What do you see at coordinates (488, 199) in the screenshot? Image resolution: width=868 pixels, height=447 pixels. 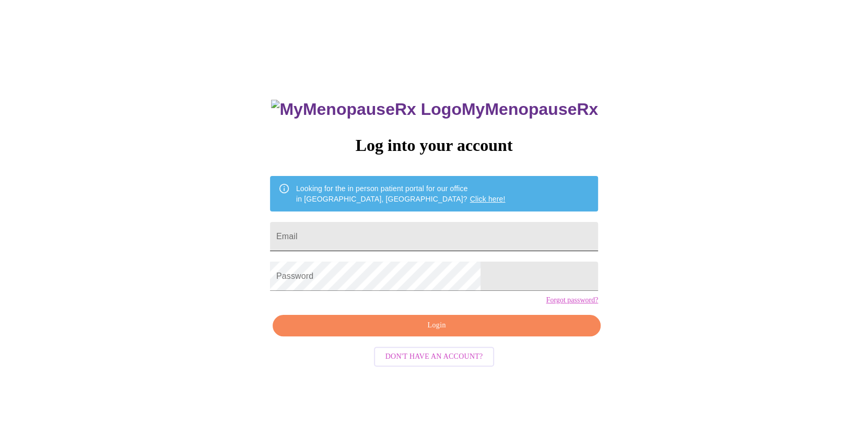 I see `a: Click here!` at bounding box center [488, 199].